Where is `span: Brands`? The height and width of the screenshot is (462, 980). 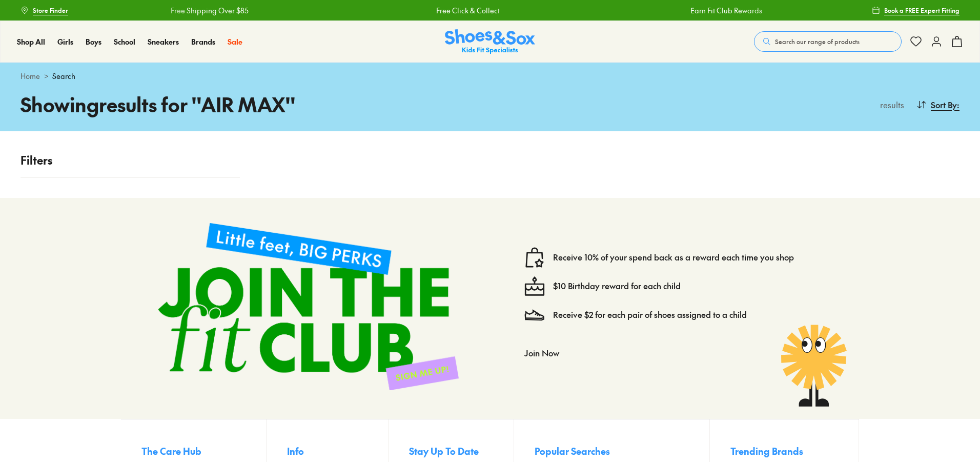 span: Brands is located at coordinates (203, 41).